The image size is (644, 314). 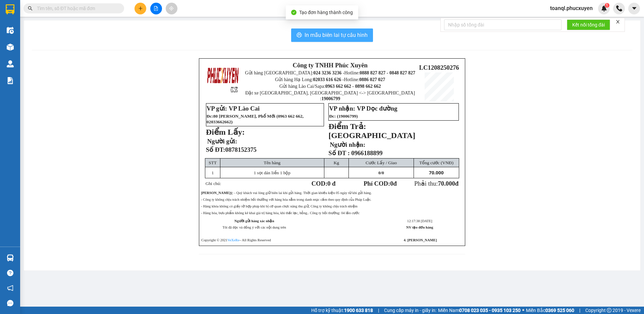 What do you see at coordinates (343, 116) in the screenshot?
I see `span: Đc: (` at bounding box center [343, 116].